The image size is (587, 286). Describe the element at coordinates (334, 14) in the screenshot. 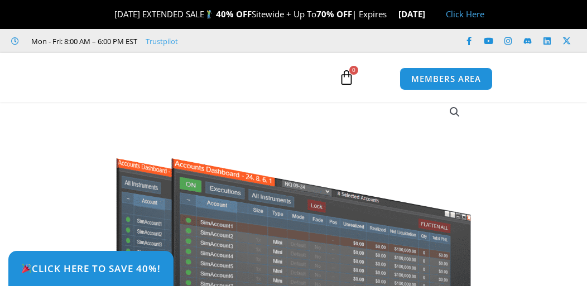

I see `strong: 70% OFF` at that location.